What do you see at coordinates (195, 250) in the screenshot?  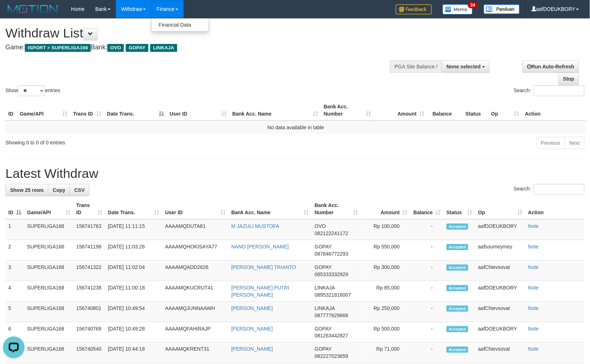 I see `td: AAAAMQHOKISAYA77` at bounding box center [195, 250].